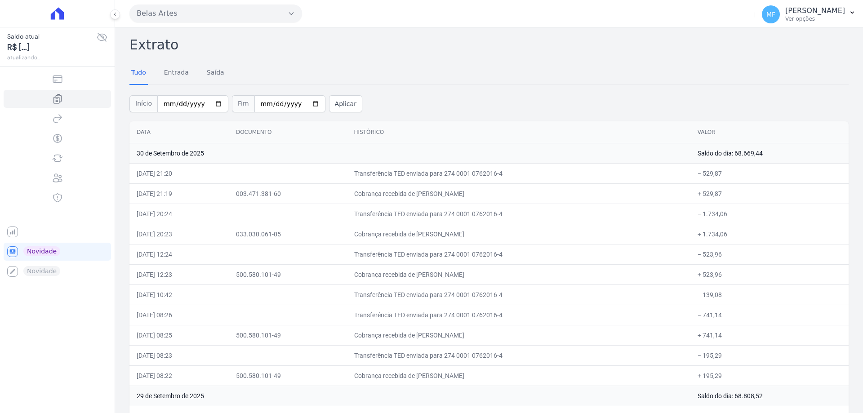 This screenshot has width=863, height=413. What do you see at coordinates (52, 36) in the screenshot?
I see `span: Saldo atual` at bounding box center [52, 36].